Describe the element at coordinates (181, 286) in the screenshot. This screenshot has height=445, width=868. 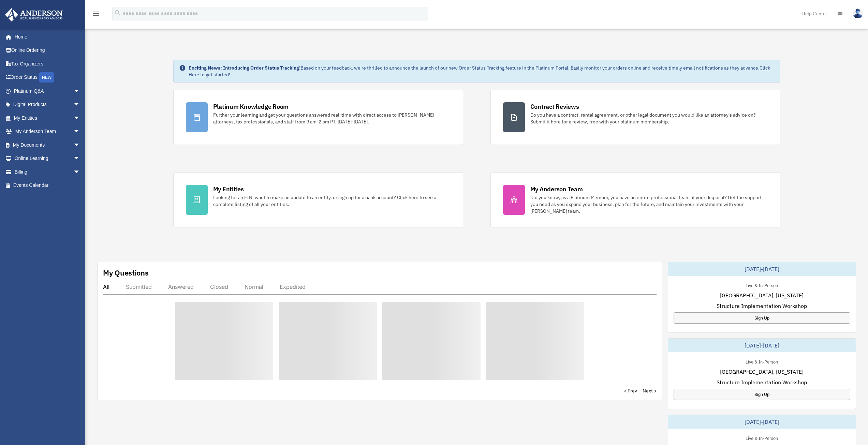
I see `div: Answered` at that location.